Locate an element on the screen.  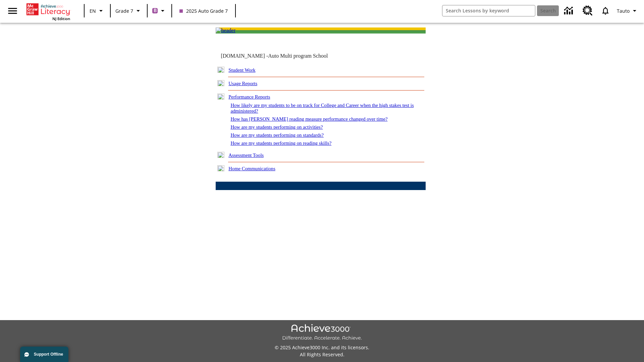
div: Home is located at coordinates (48, 12).